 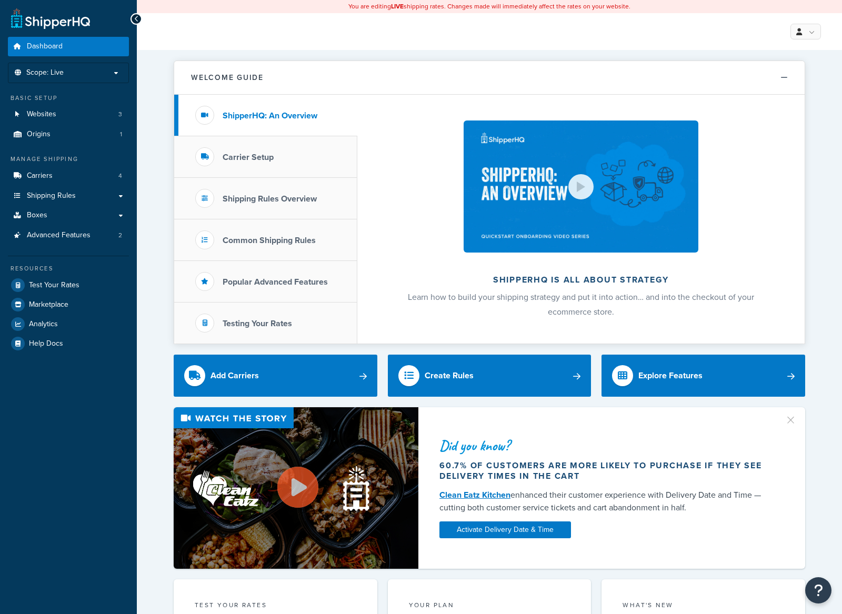 What do you see at coordinates (68, 46) in the screenshot?
I see `a: Dashboard` at bounding box center [68, 46].